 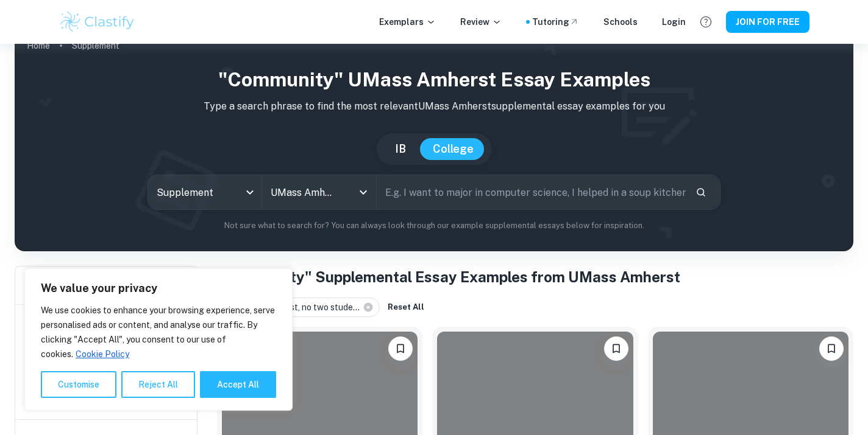 I want to click on button: Help and Feedback, so click(x=706, y=22).